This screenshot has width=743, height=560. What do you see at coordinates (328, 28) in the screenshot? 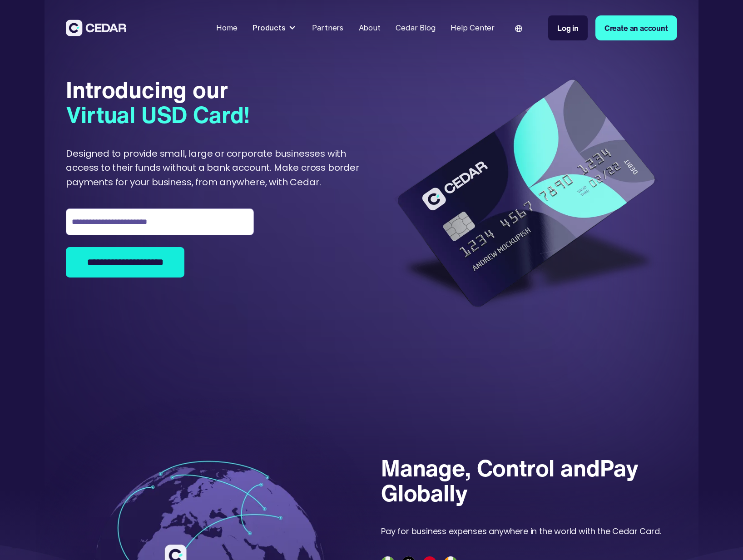
I see `a: Partners` at bounding box center [328, 28].